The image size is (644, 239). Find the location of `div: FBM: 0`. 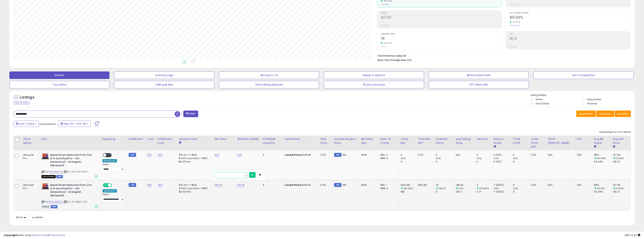

div: FBM: 0 is located at coordinates (388, 158).